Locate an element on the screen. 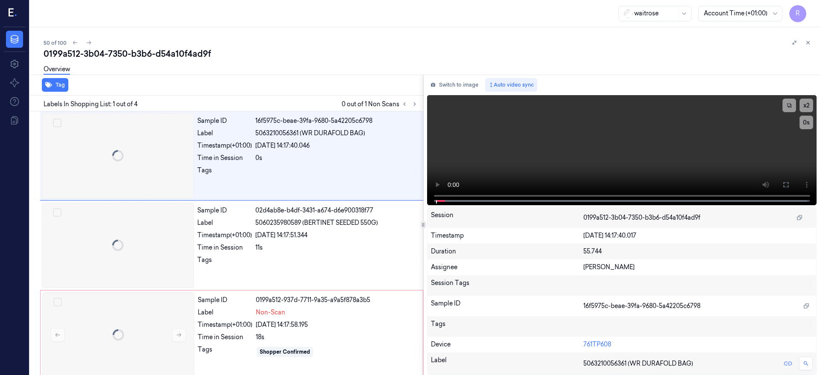 This screenshot has height=375, width=820. div: Device is located at coordinates (507, 345).